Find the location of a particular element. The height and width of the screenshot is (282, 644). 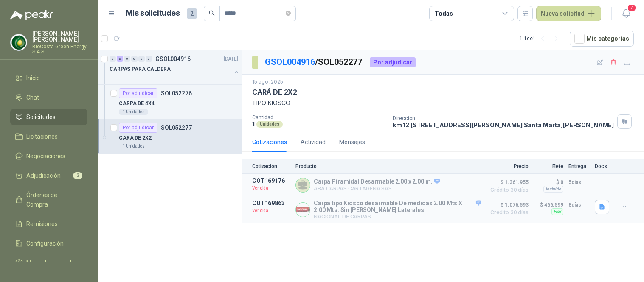

span: $ 1.076.593 is located at coordinates (508, 205).